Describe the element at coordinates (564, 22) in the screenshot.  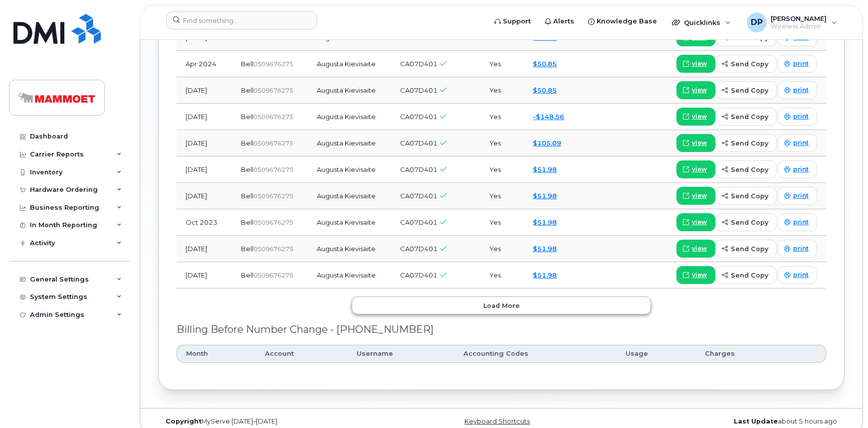
I see `span: Alerts` at that location.